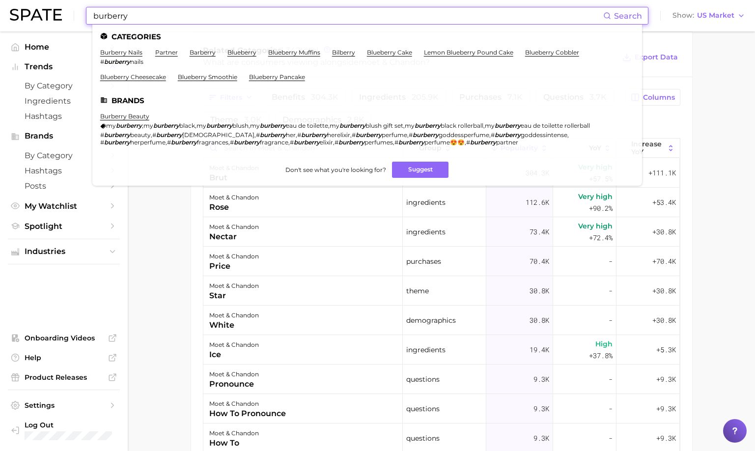 This screenshot has width=755, height=451. Describe the element at coordinates (294, 52) in the screenshot. I see `a: blueberry muffins` at that location.